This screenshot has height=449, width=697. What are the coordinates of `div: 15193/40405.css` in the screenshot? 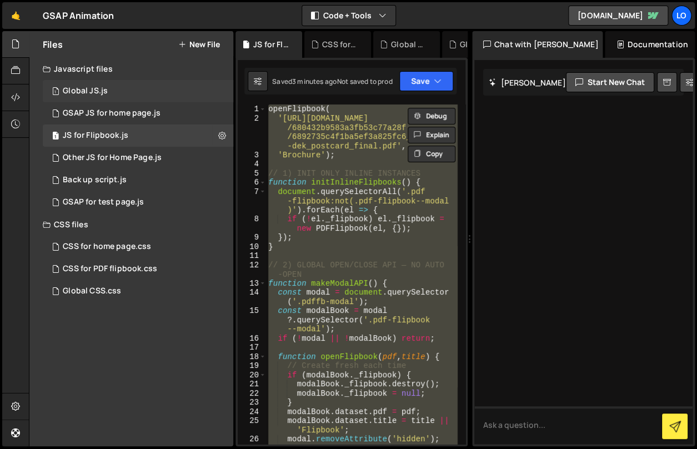 It's located at (140, 247).